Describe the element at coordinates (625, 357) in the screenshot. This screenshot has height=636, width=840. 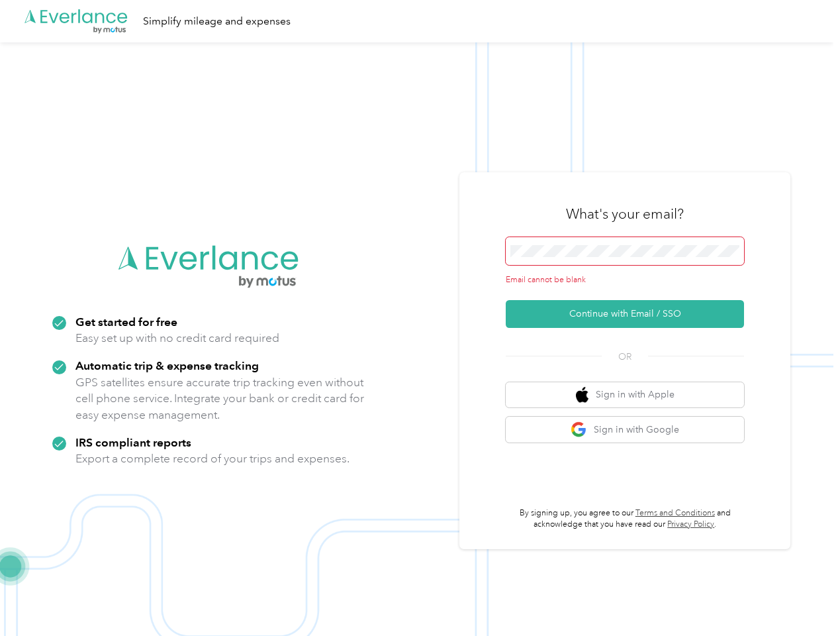
I see `span: OR` at that location.